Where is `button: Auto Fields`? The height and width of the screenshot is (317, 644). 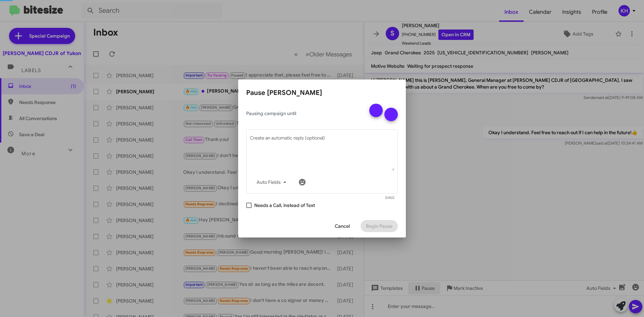 button: Auto Fields is located at coordinates (272, 182).